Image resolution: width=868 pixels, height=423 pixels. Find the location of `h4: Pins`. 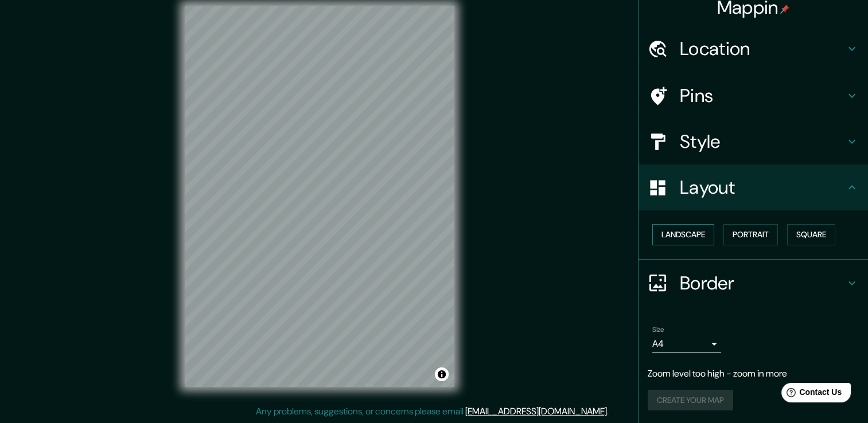

h4: Pins is located at coordinates (762, 96).